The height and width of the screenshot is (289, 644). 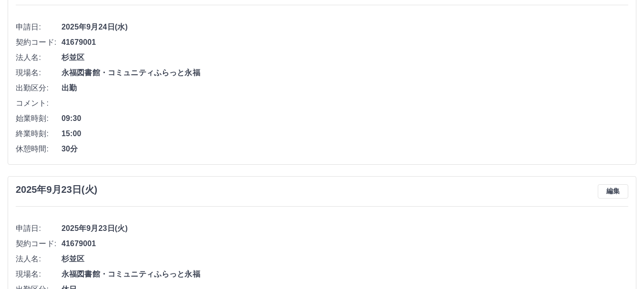 I want to click on span: コメント:, so click(x=38, y=103).